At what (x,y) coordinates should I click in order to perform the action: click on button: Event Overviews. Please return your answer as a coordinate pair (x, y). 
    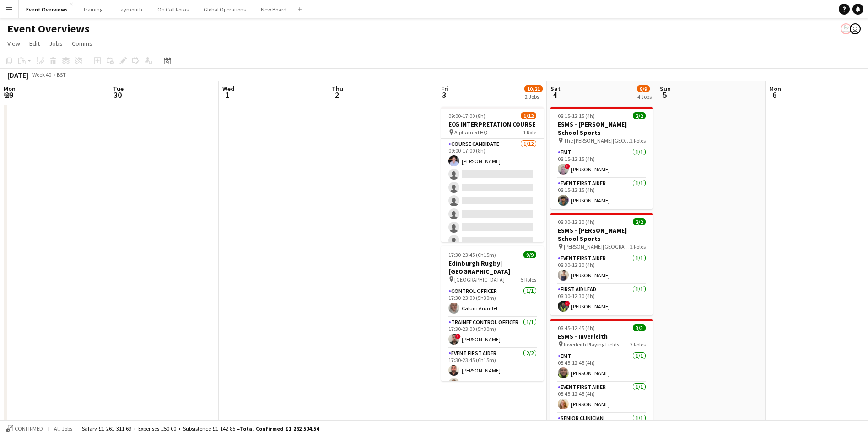
    Looking at the image, I should click on (47, 9).